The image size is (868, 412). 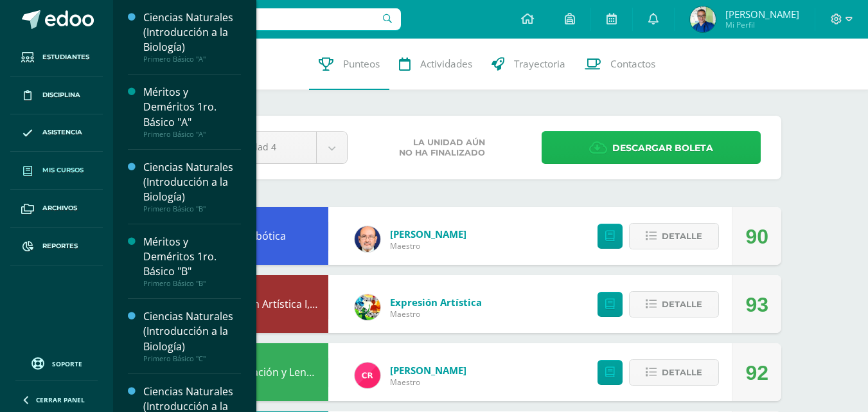 I want to click on span: Trayectoria, so click(x=540, y=63).